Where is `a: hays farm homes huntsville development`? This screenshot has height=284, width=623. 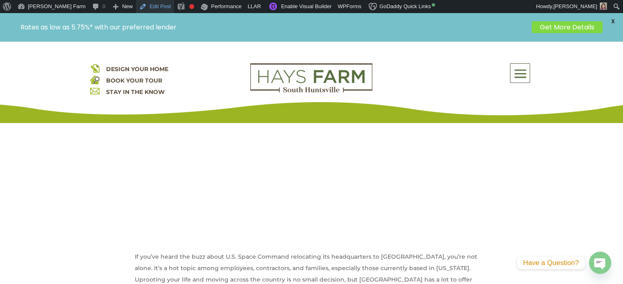 a: hays farm homes huntsville development is located at coordinates (311, 91).